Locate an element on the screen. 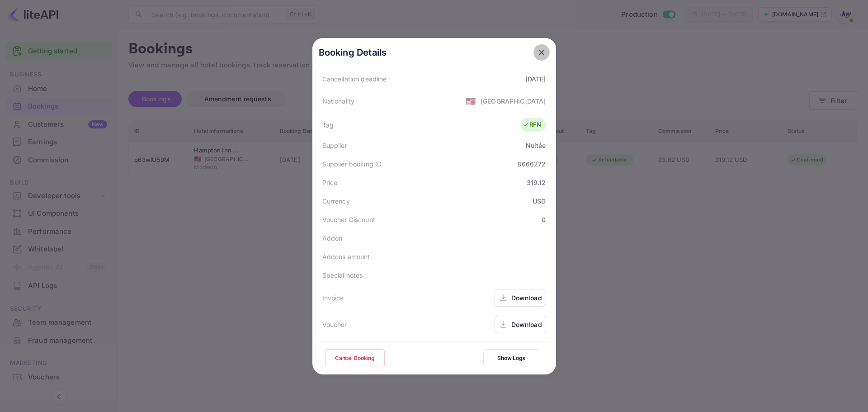 This screenshot has width=868, height=412. div: Addon is located at coordinates (332, 237).